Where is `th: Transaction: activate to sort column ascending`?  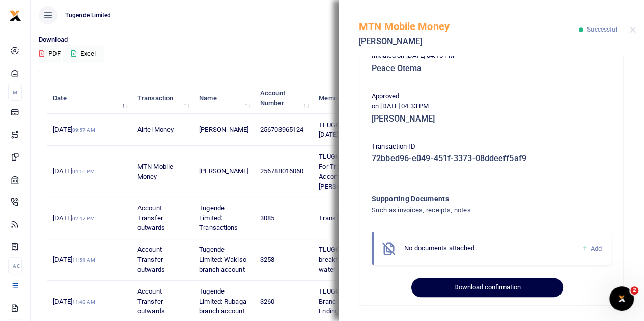 th: Transaction: activate to sort column ascending is located at coordinates (162, 98).